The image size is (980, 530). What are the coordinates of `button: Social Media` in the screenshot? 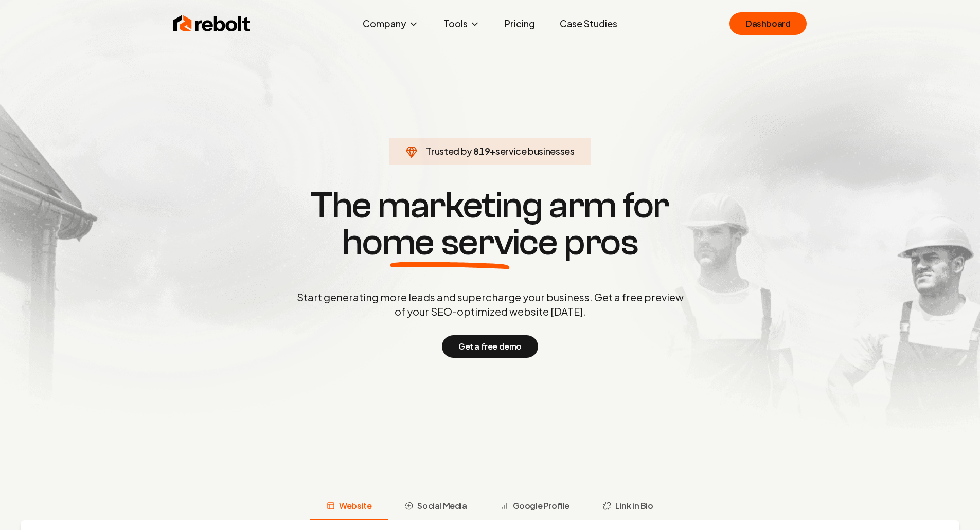 It's located at (435, 507).